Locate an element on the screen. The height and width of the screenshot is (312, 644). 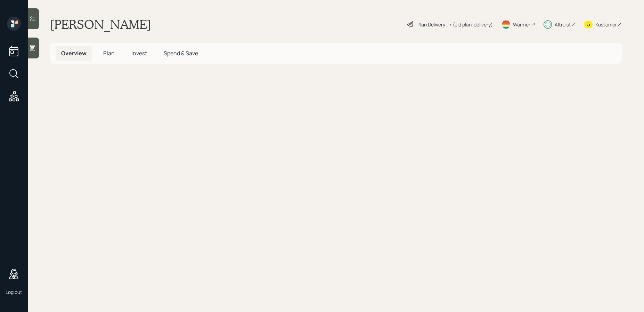
span: Plan is located at coordinates (109, 53).